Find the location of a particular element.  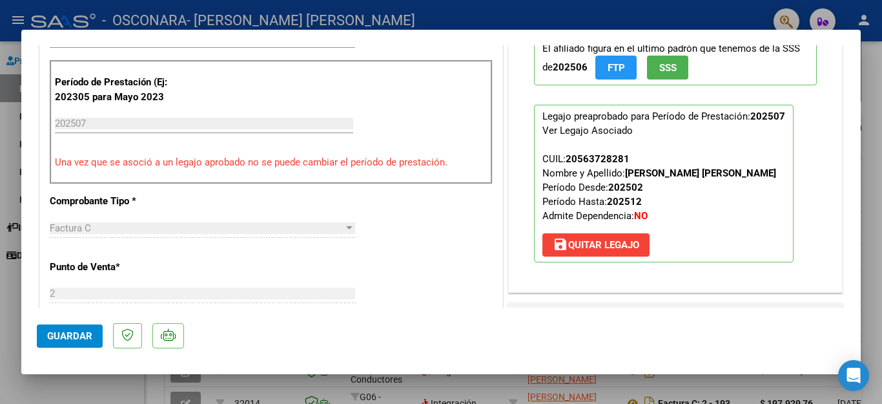

div: Ver Legajo Asociado is located at coordinates (588, 130).